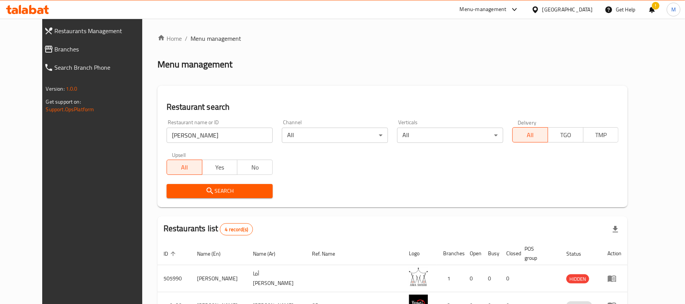 The width and height of the screenshot is (685, 304). I want to click on span: No, so click(255, 167).